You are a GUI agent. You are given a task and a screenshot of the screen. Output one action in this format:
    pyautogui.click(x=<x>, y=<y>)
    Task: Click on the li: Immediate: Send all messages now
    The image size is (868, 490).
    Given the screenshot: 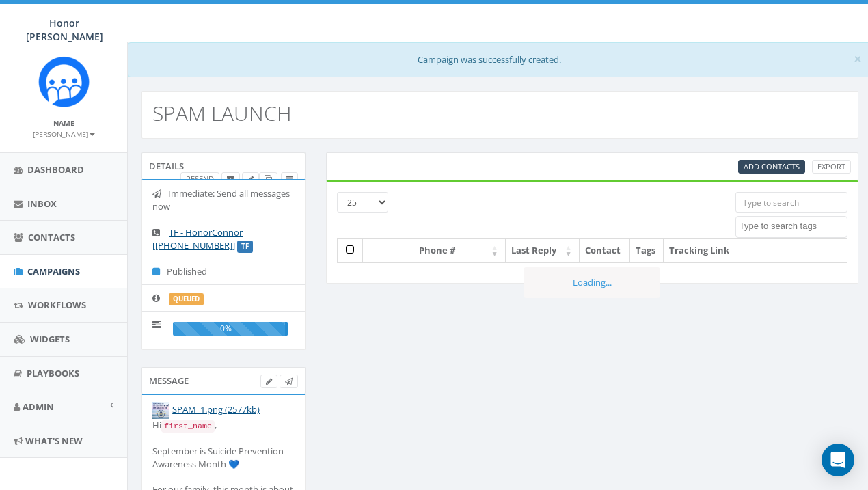 What is the action you would take?
    pyautogui.click(x=224, y=199)
    